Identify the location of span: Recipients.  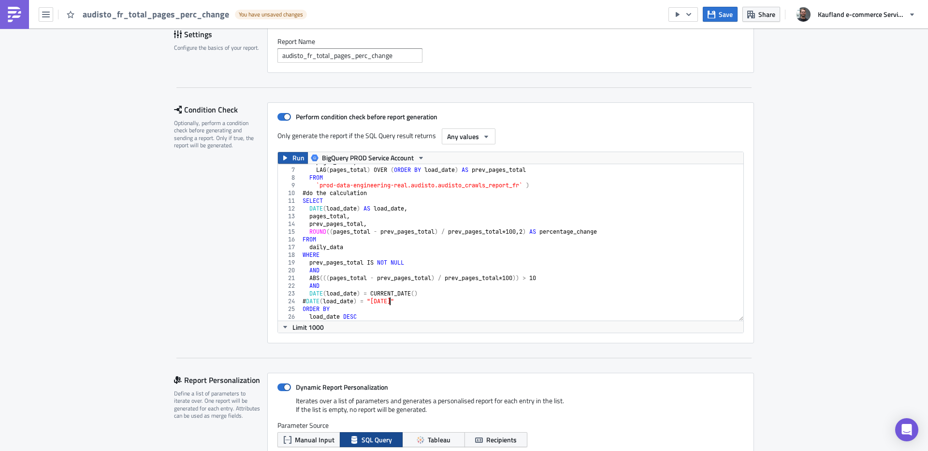
(501, 440).